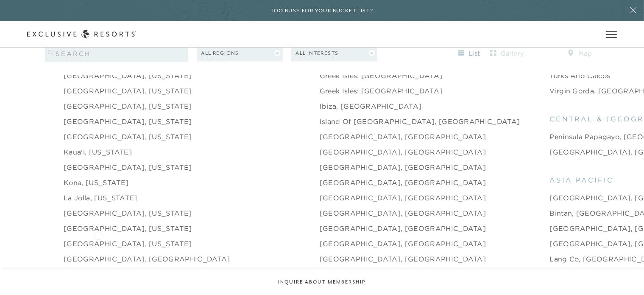 Image resolution: width=644 pixels, height=295 pixels. Describe the element at coordinates (240, 53) in the screenshot. I see `button: All Regions` at that location.